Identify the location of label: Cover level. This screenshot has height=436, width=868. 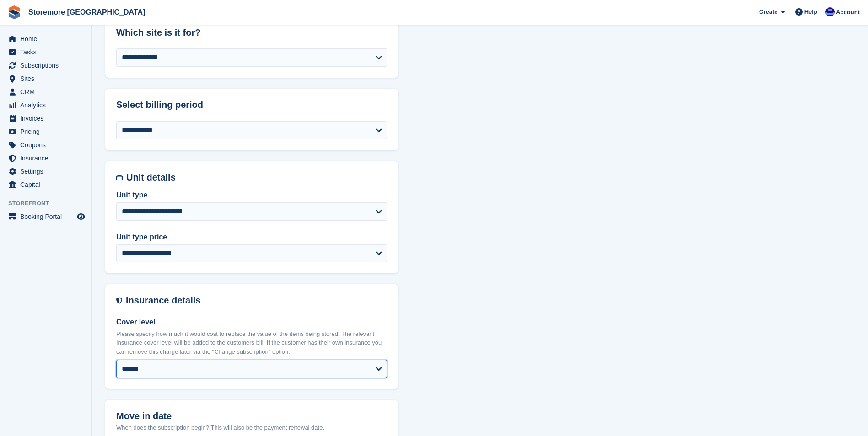
(252, 323).